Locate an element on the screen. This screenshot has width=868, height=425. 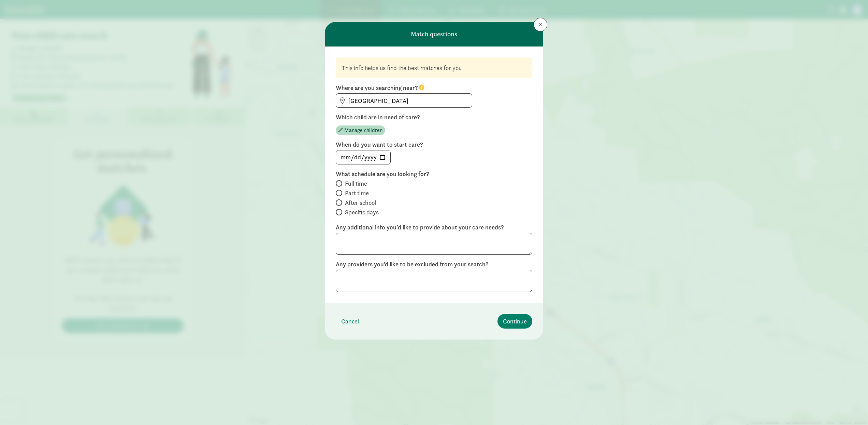
span: Continue is located at coordinates (515, 321).